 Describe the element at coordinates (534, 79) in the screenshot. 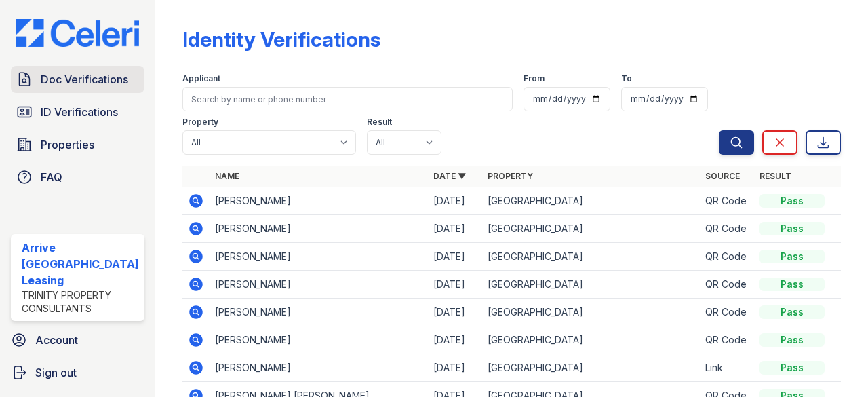

I see `label: From` at that location.